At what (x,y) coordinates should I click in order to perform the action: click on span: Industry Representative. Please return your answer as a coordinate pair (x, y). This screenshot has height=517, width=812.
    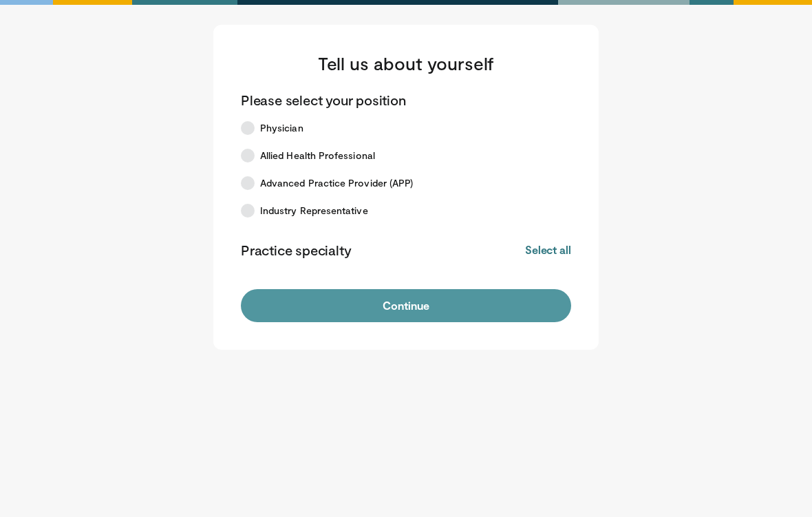
    Looking at the image, I should click on (314, 211).